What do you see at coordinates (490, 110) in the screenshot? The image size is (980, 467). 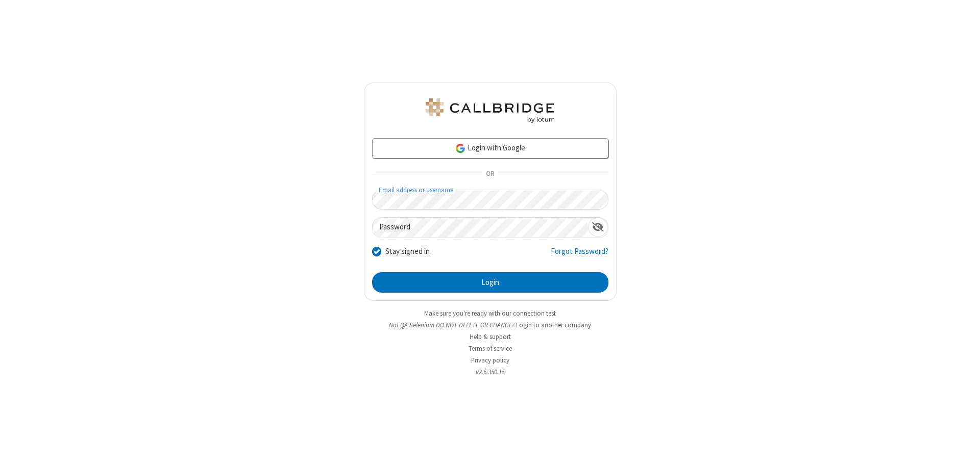 I see `img: QA Selenium DO NOT DELETE OR CHANGE` at bounding box center [490, 110].